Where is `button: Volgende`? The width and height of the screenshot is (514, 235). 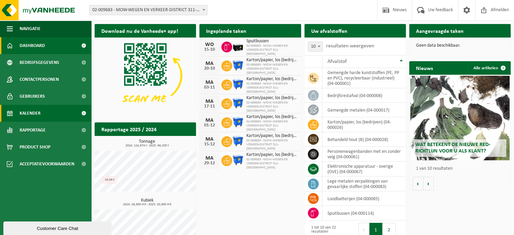 button: Volgende is located at coordinates (428, 183).